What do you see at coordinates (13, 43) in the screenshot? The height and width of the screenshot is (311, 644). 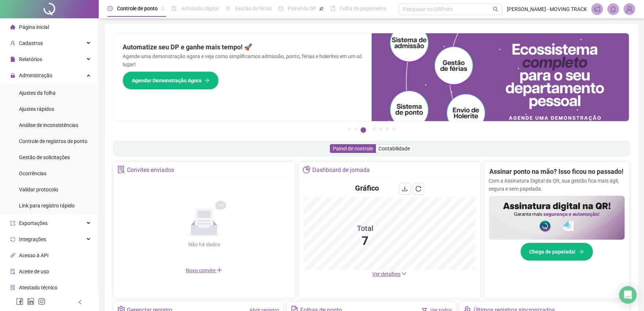 I see `span: user-add` at bounding box center [13, 43].